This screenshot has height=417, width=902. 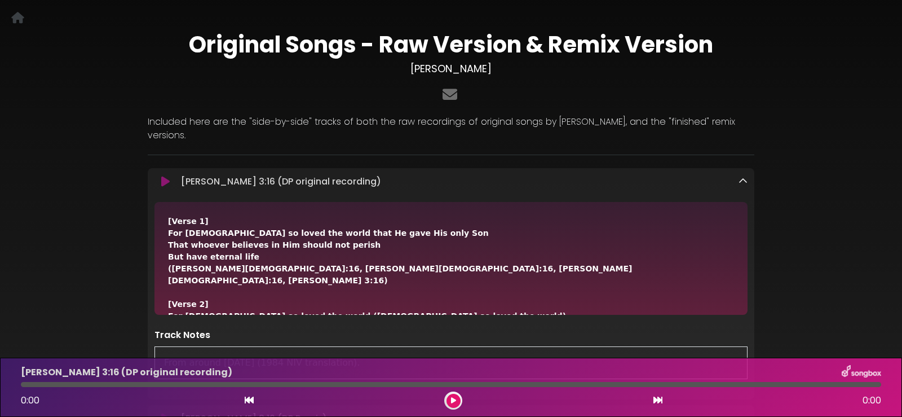 What do you see at coordinates (861, 372) in the screenshot?
I see `img: songbox-logo-white.png` at bounding box center [861, 372].